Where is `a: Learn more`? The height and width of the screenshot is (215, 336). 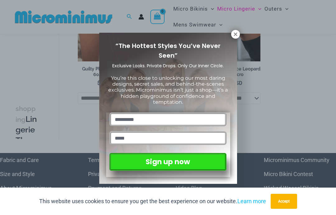
a: Learn more is located at coordinates (252, 201).